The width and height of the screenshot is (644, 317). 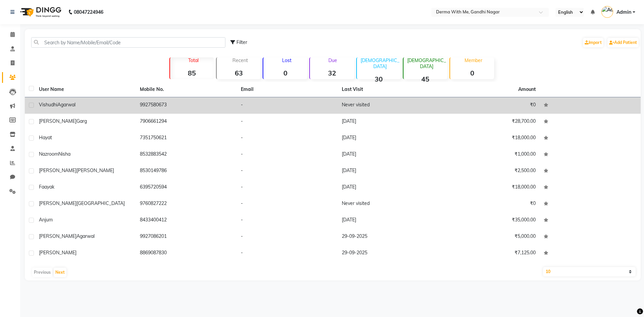 What do you see at coordinates (388, 90) in the screenshot?
I see `th: Last Visit` at bounding box center [388, 90].